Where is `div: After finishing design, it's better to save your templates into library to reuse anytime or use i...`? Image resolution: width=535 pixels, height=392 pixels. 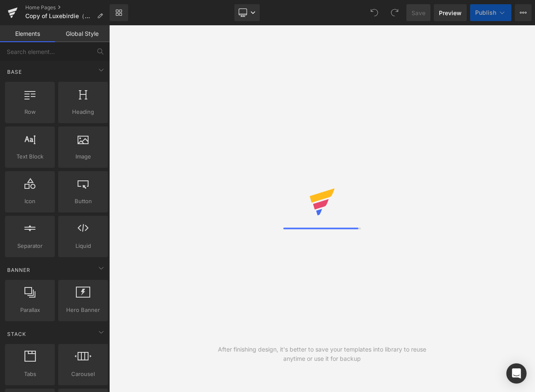
div: After finishing design, it's better to save your templates into library to reuse anytime or use i... is located at coordinates (322, 354).